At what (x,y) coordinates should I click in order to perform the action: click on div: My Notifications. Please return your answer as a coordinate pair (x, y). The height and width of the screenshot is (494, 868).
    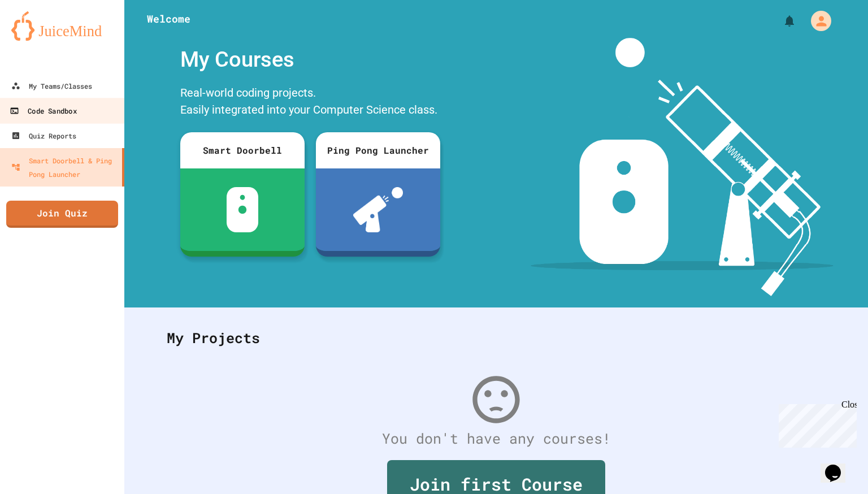
    Looking at the image, I should click on (780, 21).